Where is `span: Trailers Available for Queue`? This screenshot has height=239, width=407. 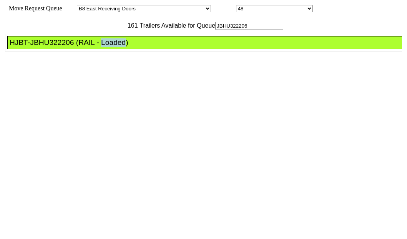
span: Trailers Available for Queue is located at coordinates (177, 25).